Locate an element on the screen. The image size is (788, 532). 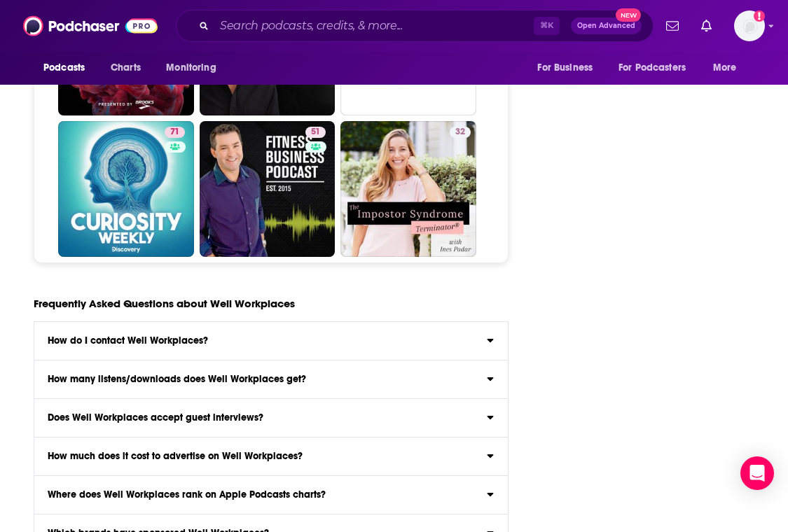
svg: Add a profile image is located at coordinates (759, 16).